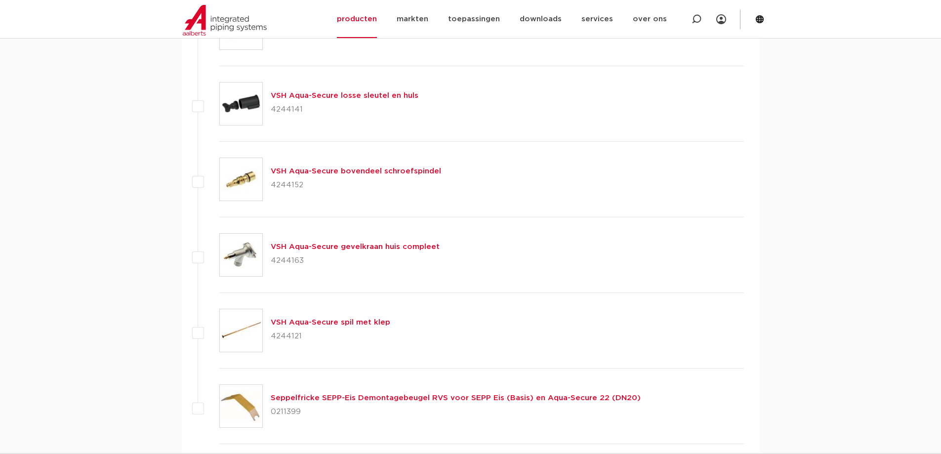 This screenshot has height=454, width=941. Describe the element at coordinates (355, 261) in the screenshot. I see `p: 4244163` at that location.